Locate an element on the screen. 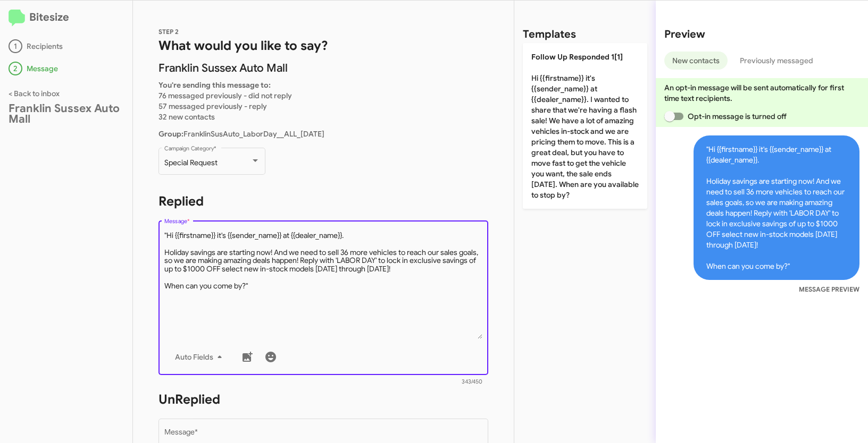  span: 32 new contacts is located at coordinates (187, 117).